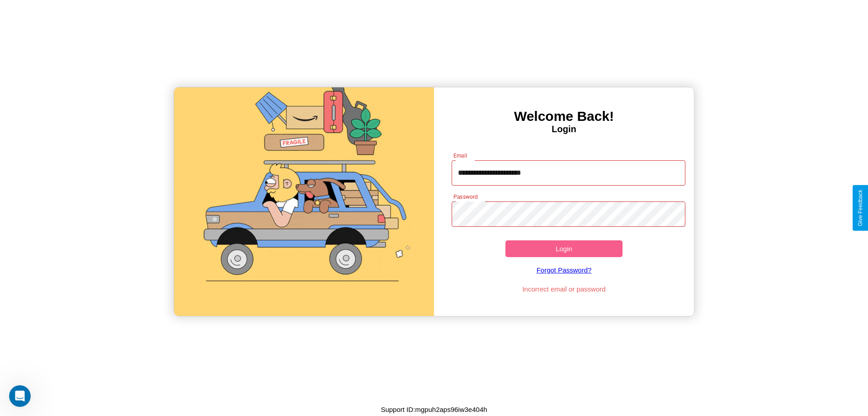 Image resolution: width=868 pixels, height=416 pixels. I want to click on div: Give Feedback, so click(860, 208).